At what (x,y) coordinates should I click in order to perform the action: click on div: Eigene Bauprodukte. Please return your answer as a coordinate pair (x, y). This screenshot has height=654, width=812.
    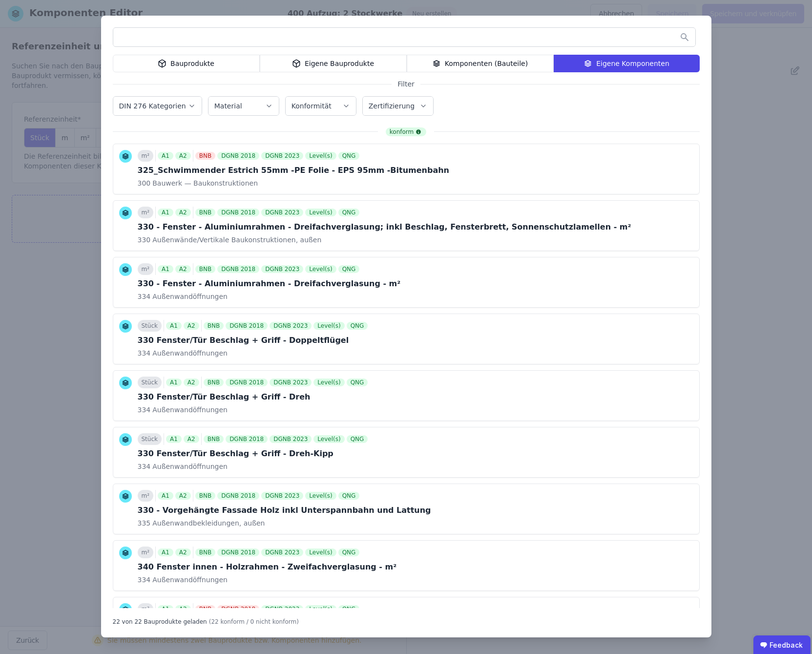
    Looking at the image, I should click on (333, 64).